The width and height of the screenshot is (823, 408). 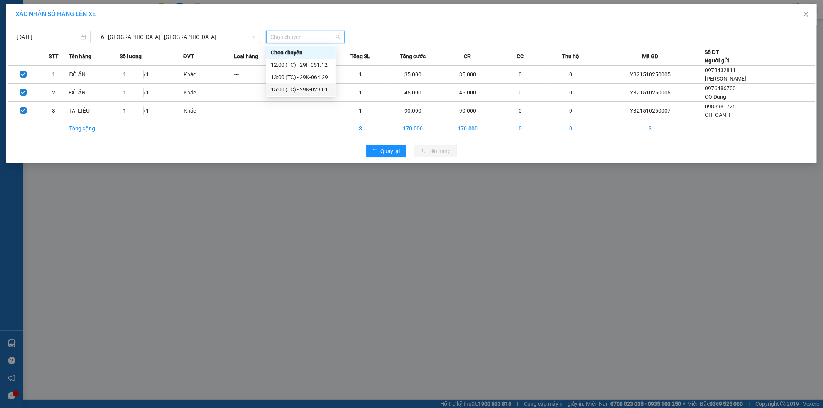 What do you see at coordinates (375, 152) in the screenshot?
I see `span: rollback` at bounding box center [375, 152].